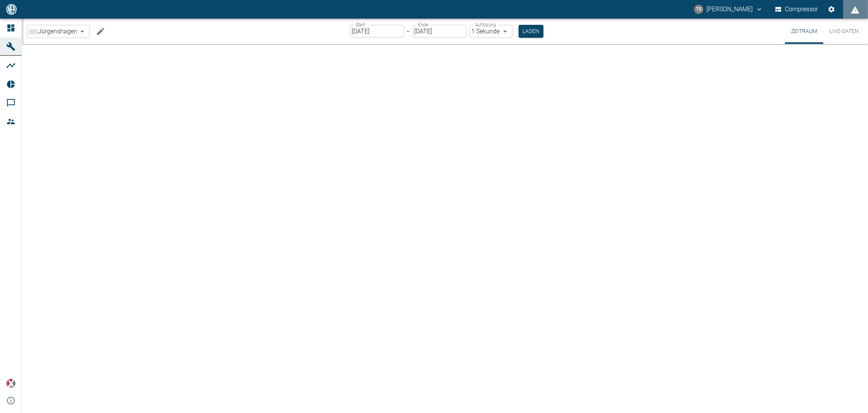 The height and width of the screenshot is (413, 868). Describe the element at coordinates (844, 31) in the screenshot. I see `button: Live-Daten` at that location.